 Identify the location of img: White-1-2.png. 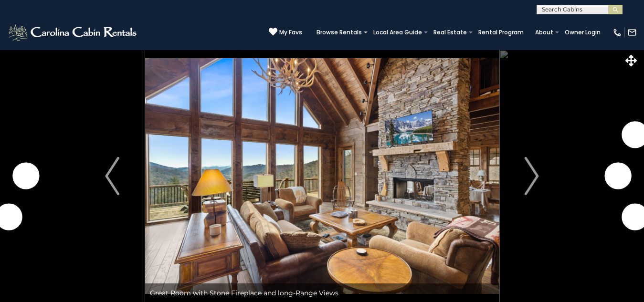
(73, 33).